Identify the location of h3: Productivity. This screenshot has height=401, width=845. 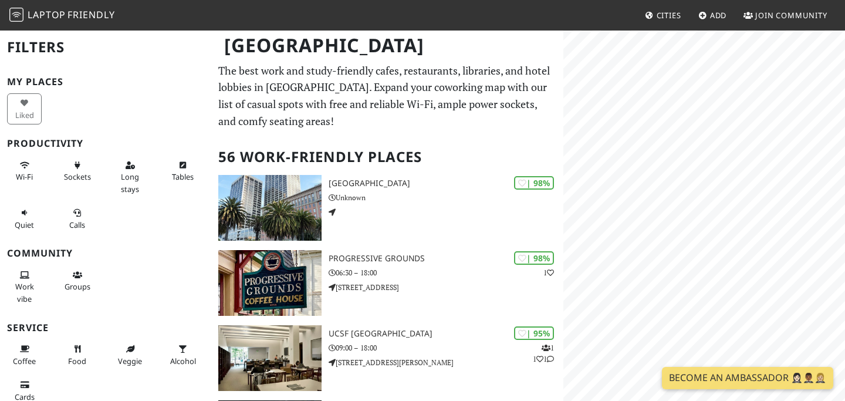
(106, 143).